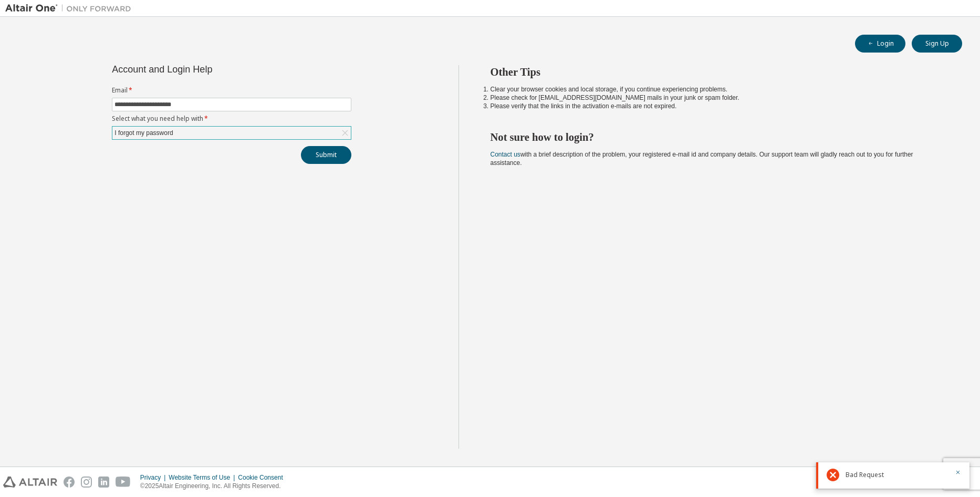  Describe the element at coordinates (865, 475) in the screenshot. I see `span: Bad Request` at that location.